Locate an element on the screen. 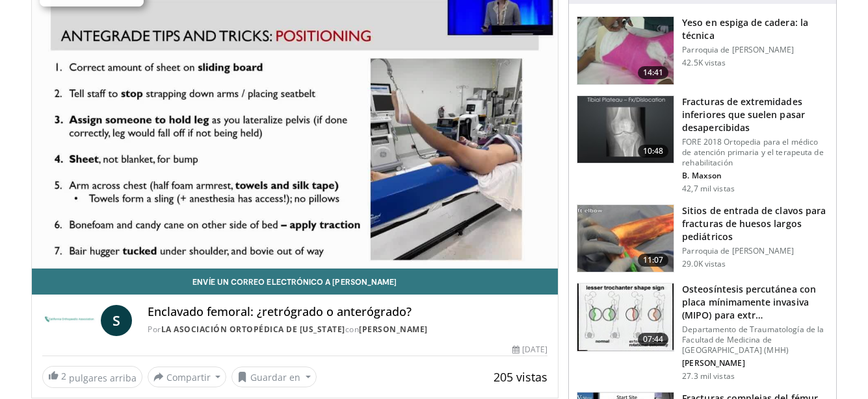 This screenshot has height=399, width=868. font: Guardar en is located at coordinates (275, 378).